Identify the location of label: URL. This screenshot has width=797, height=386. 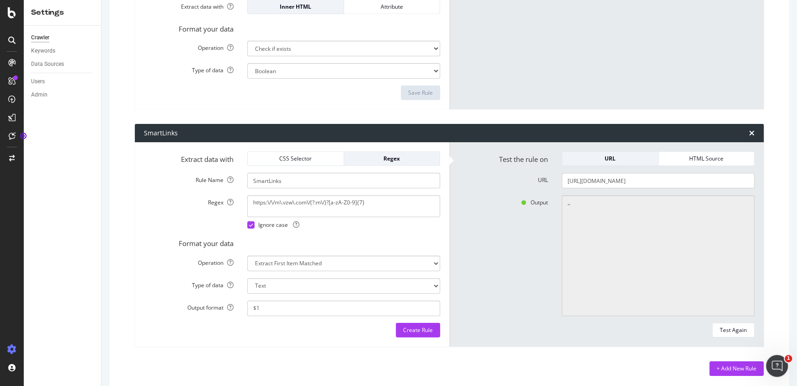
(503, 178).